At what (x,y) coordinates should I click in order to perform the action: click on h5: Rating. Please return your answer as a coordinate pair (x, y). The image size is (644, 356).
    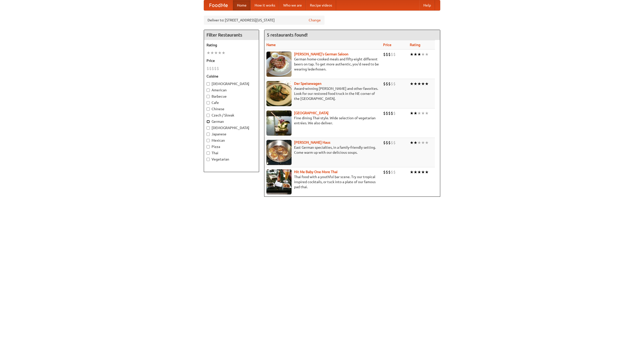
    Looking at the image, I should click on (231, 45).